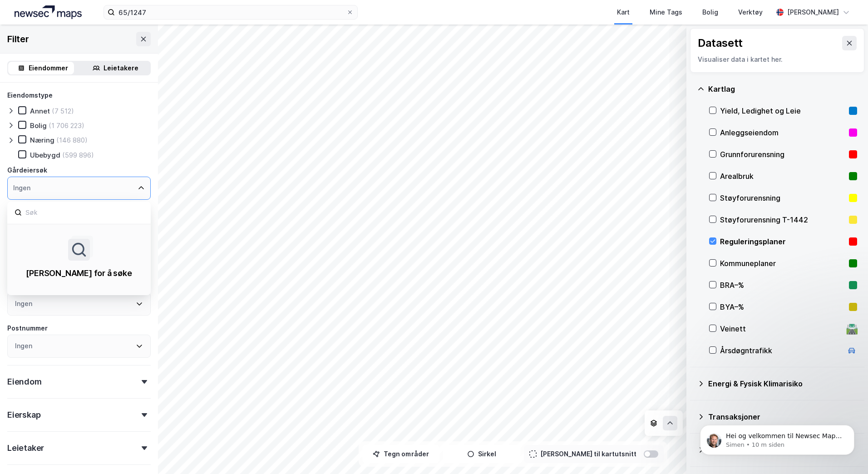 This screenshot has width=868, height=474. I want to click on div: Kommuneplaner, so click(783, 263).